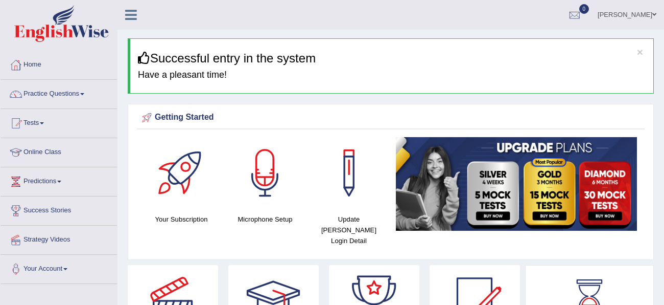 The image size is (664, 305). I want to click on a: Success Stories, so click(59, 209).